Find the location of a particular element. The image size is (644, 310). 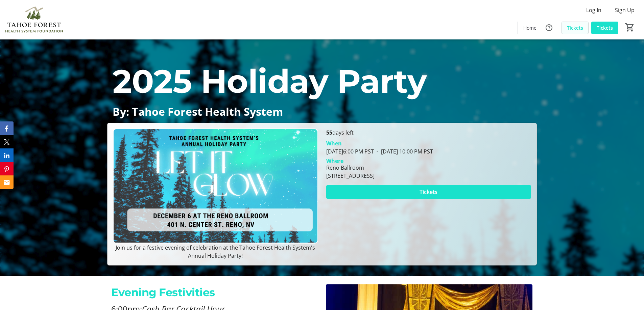

span: 55 is located at coordinates (329, 133).